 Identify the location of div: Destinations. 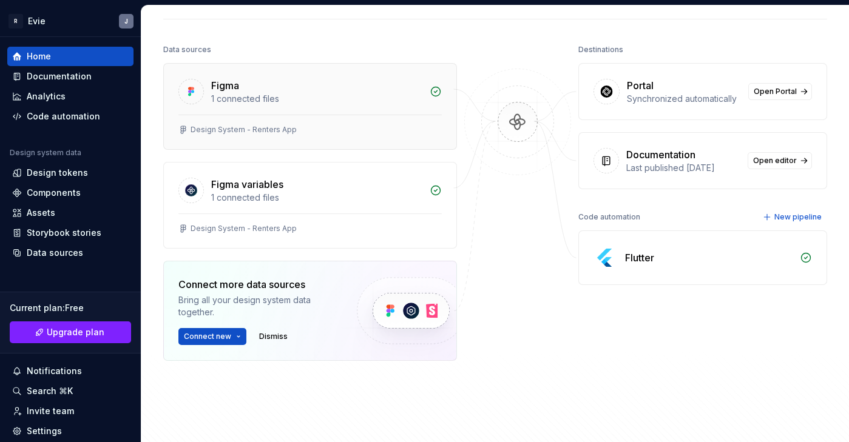
(600, 50).